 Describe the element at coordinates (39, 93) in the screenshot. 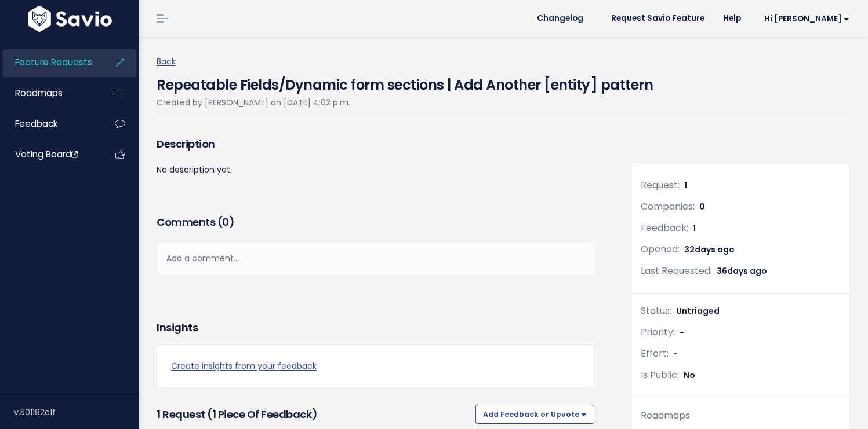

I see `span: Roadmaps` at that location.